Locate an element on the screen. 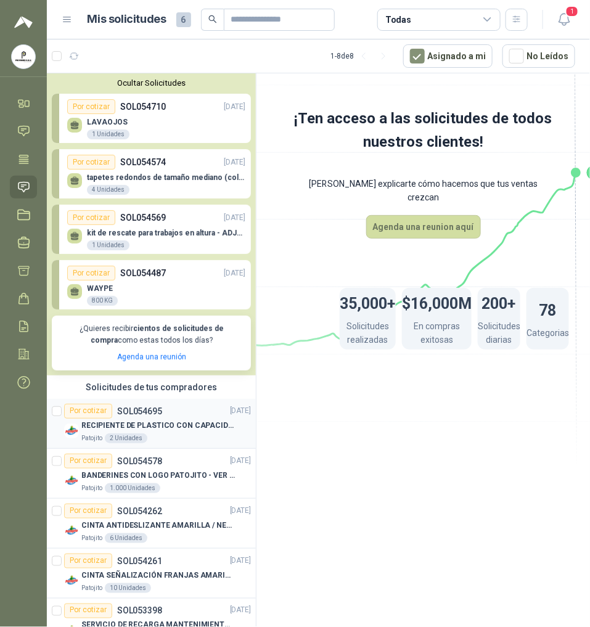 This screenshot has width=590, height=627. div: 4 Unidades is located at coordinates (108, 190).